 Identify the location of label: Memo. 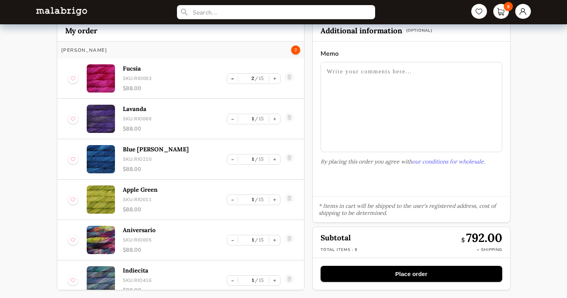
(411, 54).